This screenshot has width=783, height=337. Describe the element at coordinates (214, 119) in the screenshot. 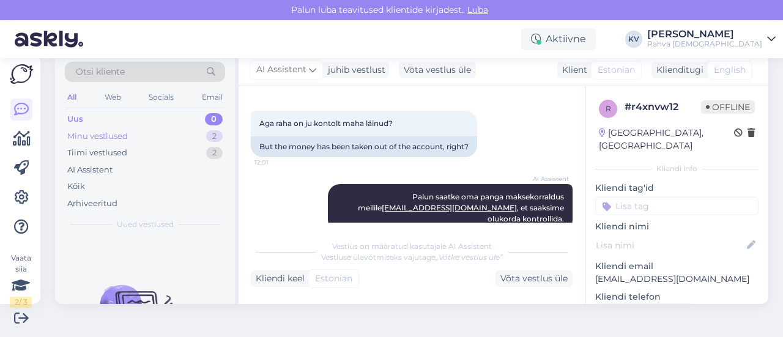

I see `div: 0` at that location.